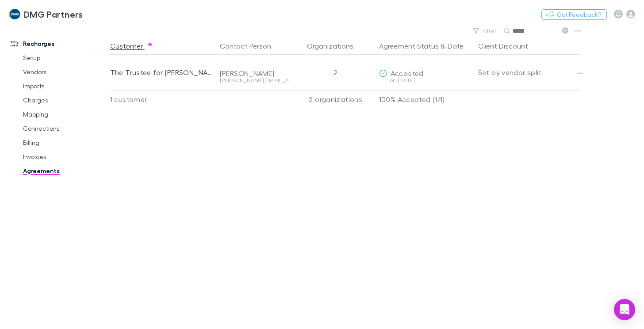 The width and height of the screenshot is (644, 329). What do you see at coordinates (163, 100) in the screenshot?
I see `div: 1 customer` at bounding box center [163, 100].